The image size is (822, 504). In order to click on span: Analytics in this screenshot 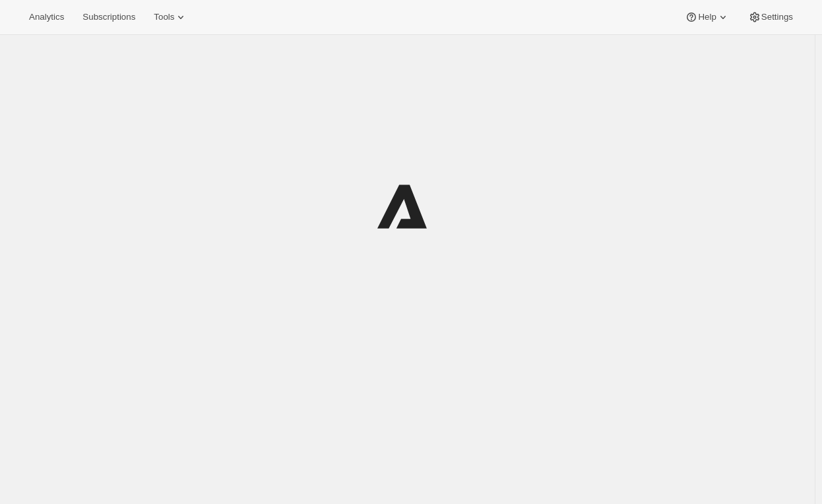, I will do `click(47, 17)`.